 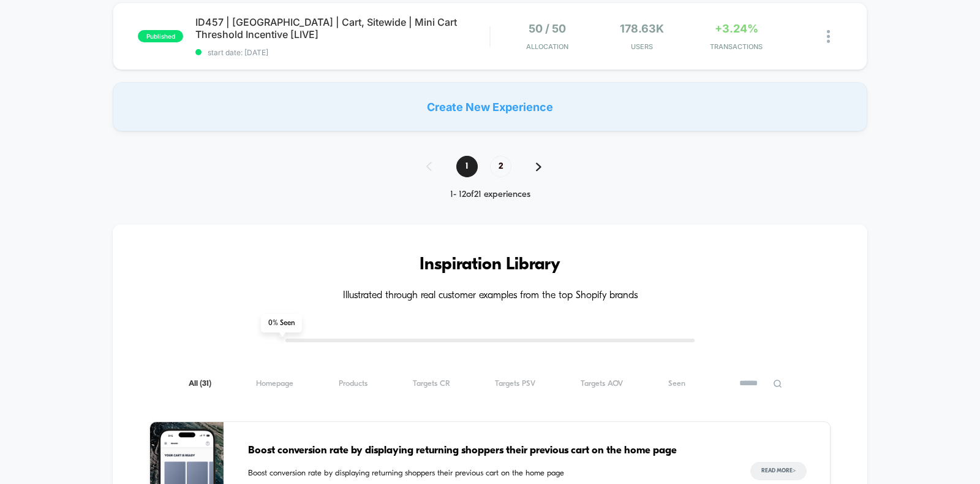 What do you see at coordinates (602, 383) in the screenshot?
I see `span: Targets AOV` at bounding box center [602, 383].